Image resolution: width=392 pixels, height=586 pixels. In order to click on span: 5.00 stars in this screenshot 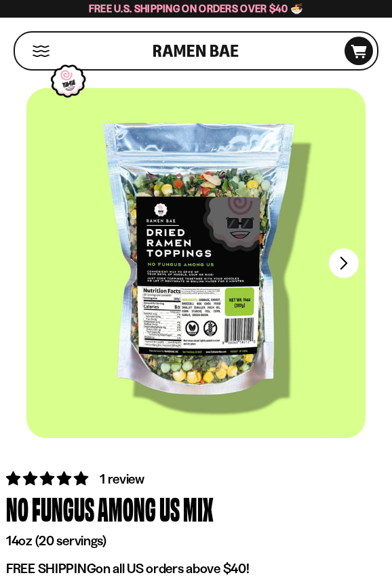, I will do `click(48, 478)`.